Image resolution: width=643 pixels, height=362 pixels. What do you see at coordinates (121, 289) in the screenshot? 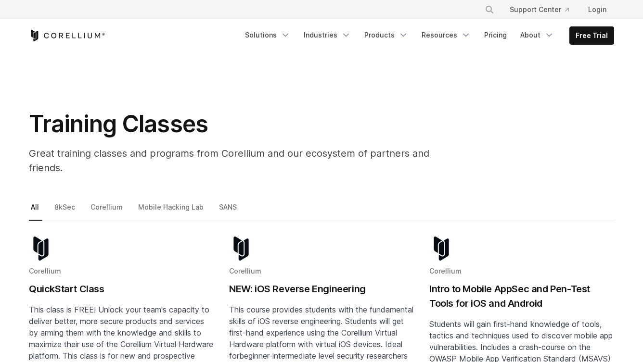
I see `h2: QuickStart Class` at bounding box center [121, 289].